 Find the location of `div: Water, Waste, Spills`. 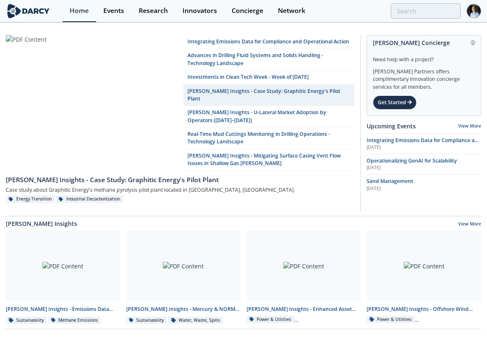

div: Water, Waste, Spills is located at coordinates (196, 321).